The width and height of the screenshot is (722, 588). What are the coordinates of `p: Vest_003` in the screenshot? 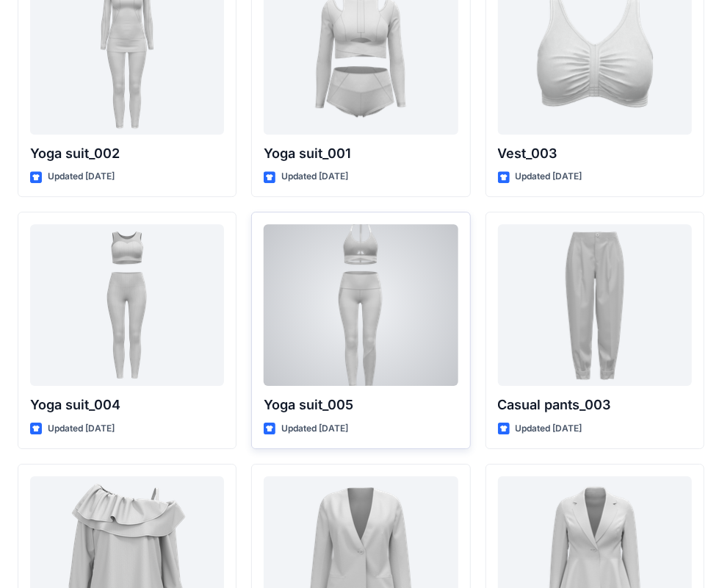 It's located at (595, 153).